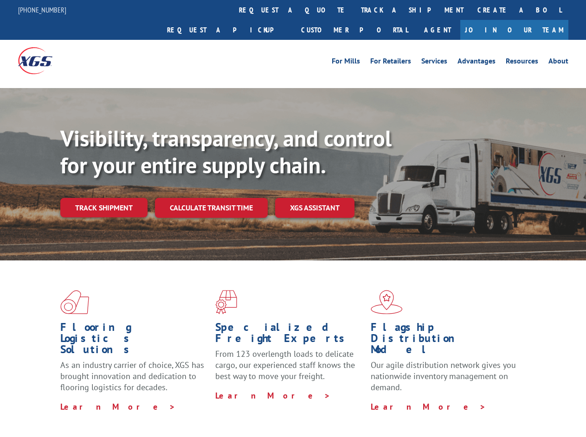 This screenshot has height=437, width=586. I want to click on a: Agent, so click(437, 30).